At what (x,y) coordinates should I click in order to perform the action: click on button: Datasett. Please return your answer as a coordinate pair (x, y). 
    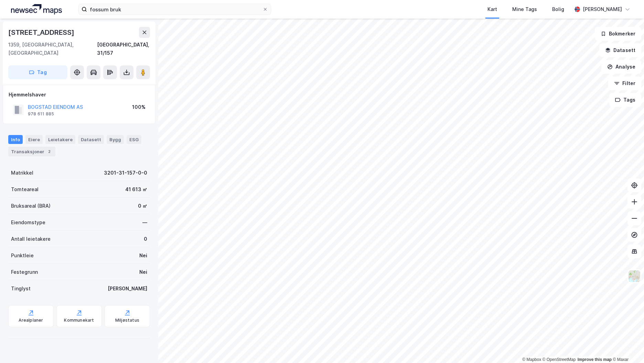
    Looking at the image, I should click on (621, 50).